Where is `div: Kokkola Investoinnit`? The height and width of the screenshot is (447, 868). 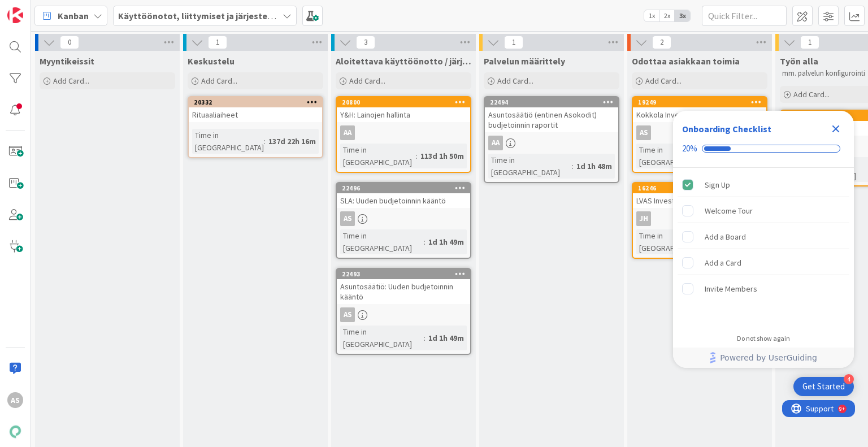 div: Kokkola Investoinnit is located at coordinates (700, 115).